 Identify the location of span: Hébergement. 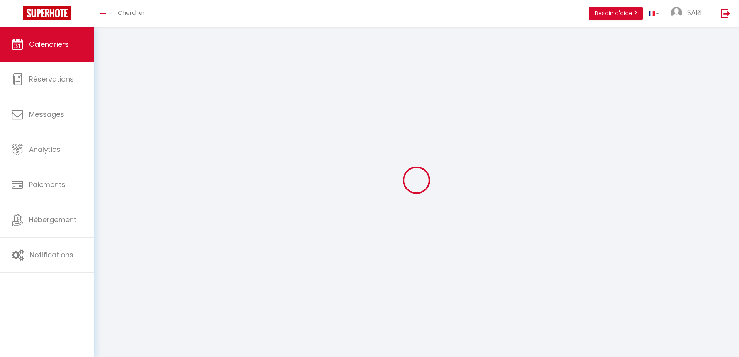
(53, 220).